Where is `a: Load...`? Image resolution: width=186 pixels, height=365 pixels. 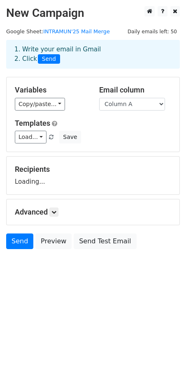
a: Load... is located at coordinates (30, 137).